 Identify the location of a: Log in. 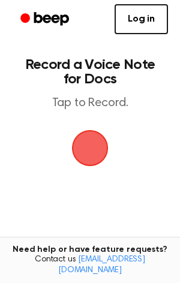
(141, 19).